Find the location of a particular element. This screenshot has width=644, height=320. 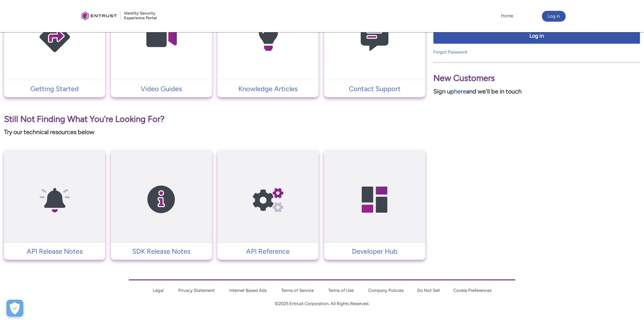

a: here is located at coordinates (460, 91).